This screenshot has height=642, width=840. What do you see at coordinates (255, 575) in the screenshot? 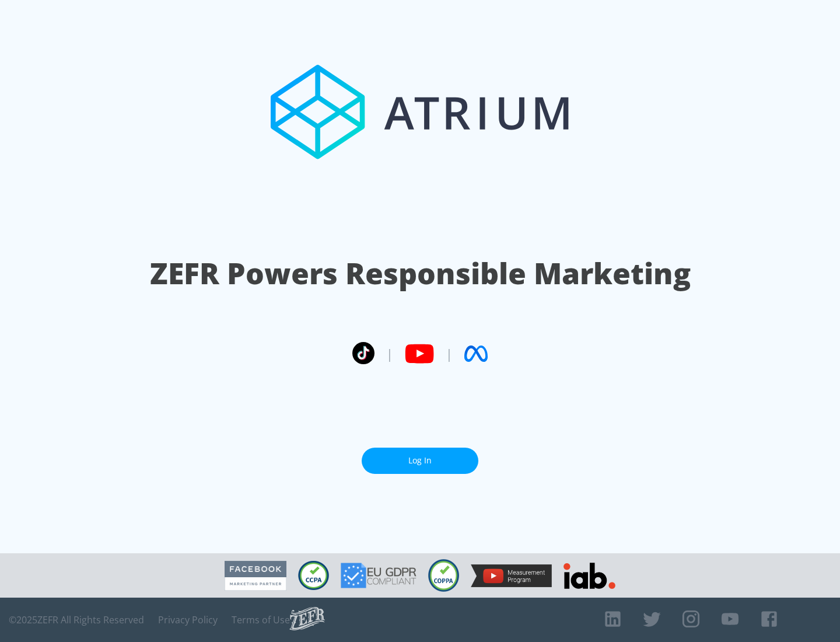
I see `img: Facebook Marketing Partner` at bounding box center [255, 575].